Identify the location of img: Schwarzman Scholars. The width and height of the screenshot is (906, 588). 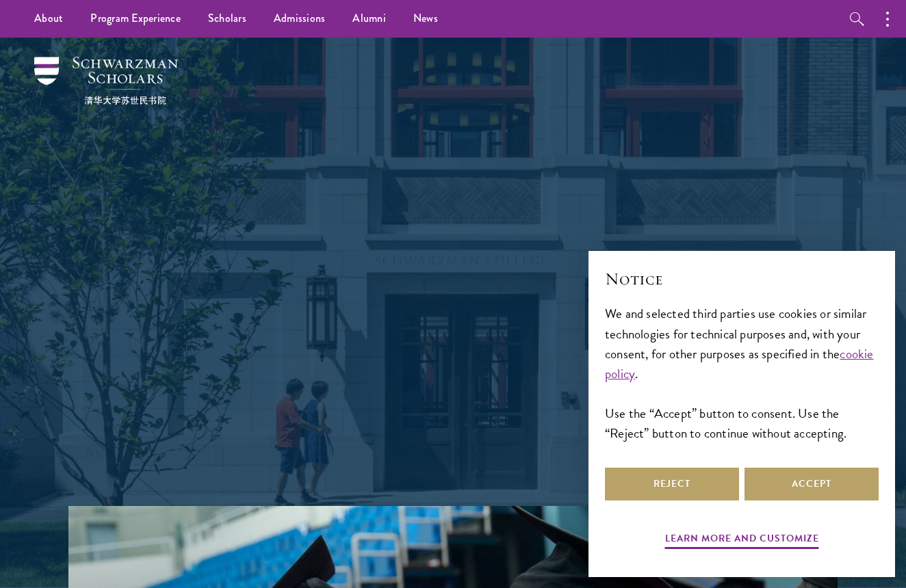
(106, 80).